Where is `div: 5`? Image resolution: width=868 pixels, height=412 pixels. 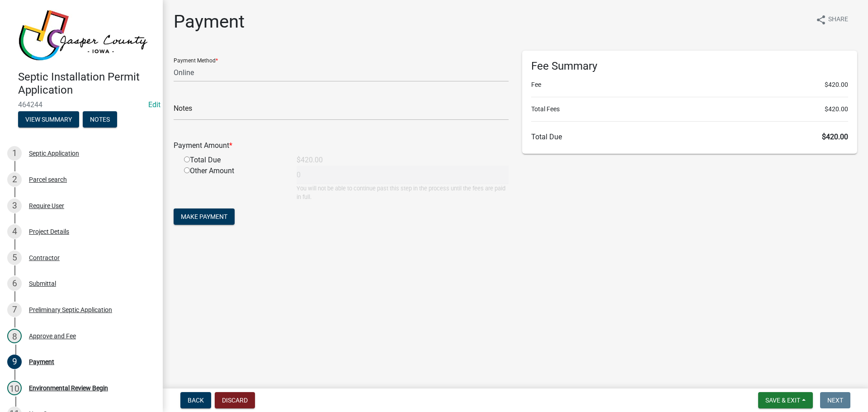
div: 5 is located at coordinates (15, 258).